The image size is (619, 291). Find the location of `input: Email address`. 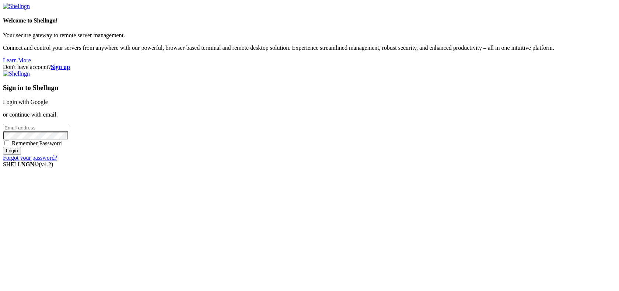

input: Email address is located at coordinates (35, 128).